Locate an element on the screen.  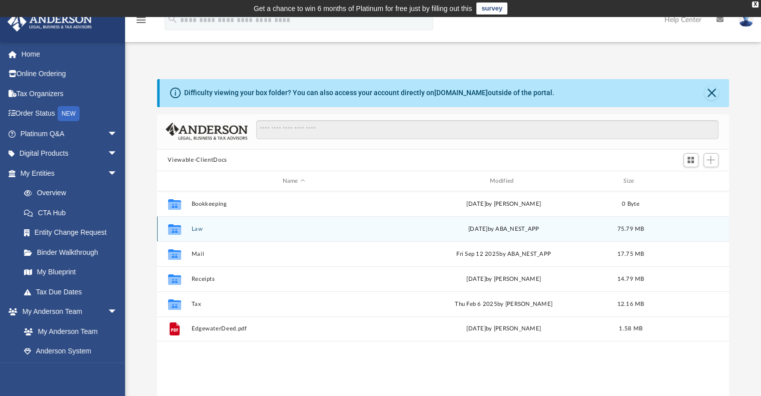
a: Platinum Q&Aarrow_drop_down is located at coordinates (70, 134).